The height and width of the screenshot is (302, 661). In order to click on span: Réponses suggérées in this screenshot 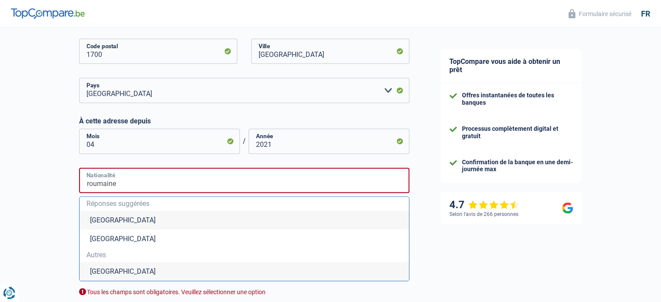, I will do `click(244, 204)`.